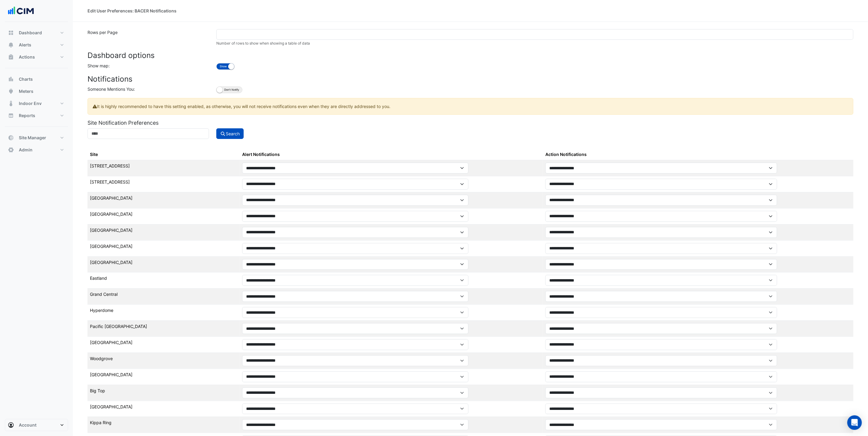 The width and height of the screenshot is (868, 436). What do you see at coordinates (230, 134) in the screenshot?
I see `button: Search` at bounding box center [230, 134].